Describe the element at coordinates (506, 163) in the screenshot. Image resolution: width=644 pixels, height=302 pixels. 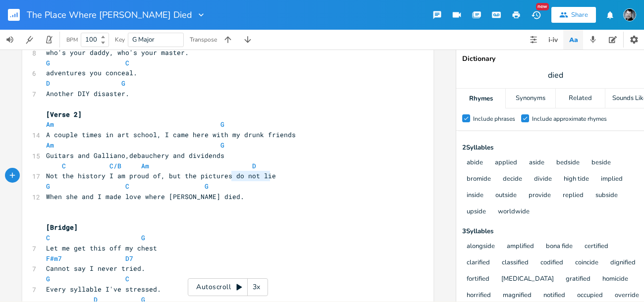
I see `button: applied` at that location.